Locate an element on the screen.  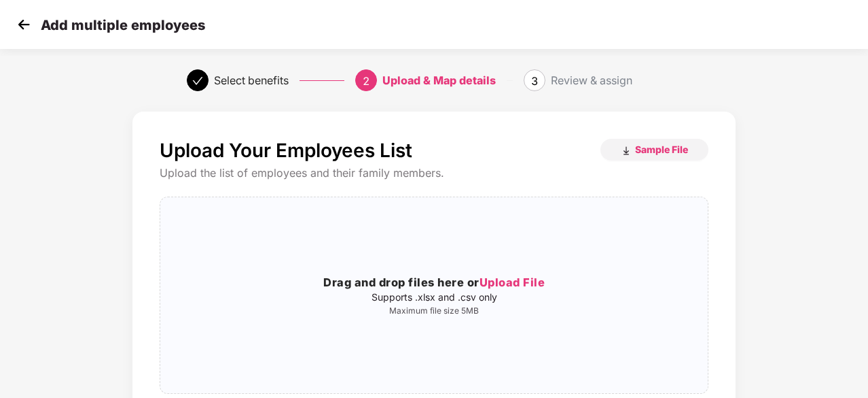
span: 3 is located at coordinates (535, 81).